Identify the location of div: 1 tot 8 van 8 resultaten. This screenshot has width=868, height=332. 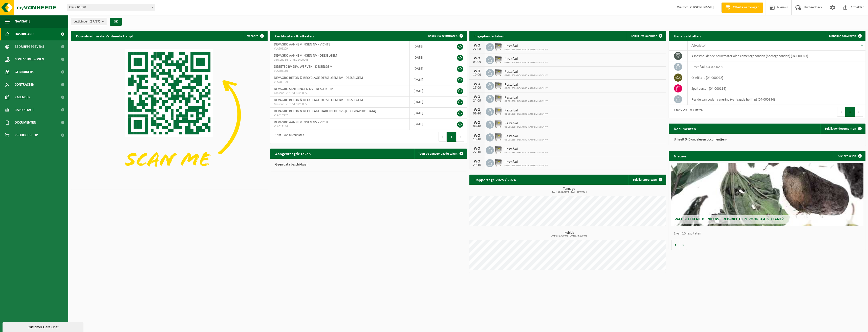
(288, 137).